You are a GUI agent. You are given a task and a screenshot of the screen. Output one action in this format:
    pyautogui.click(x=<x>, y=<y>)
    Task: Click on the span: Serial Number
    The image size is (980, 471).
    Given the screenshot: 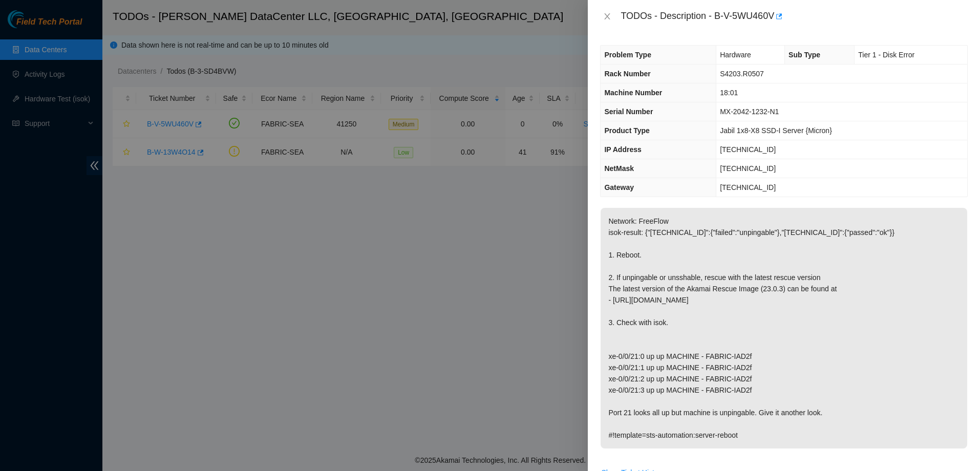 What is the action you would take?
    pyautogui.click(x=628, y=112)
    